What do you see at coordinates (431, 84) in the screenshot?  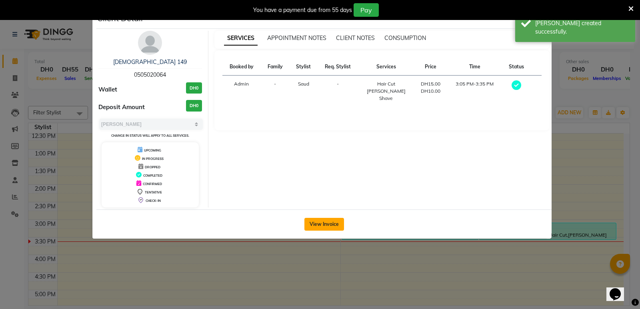 I see `div: DH15.00` at bounding box center [431, 84].